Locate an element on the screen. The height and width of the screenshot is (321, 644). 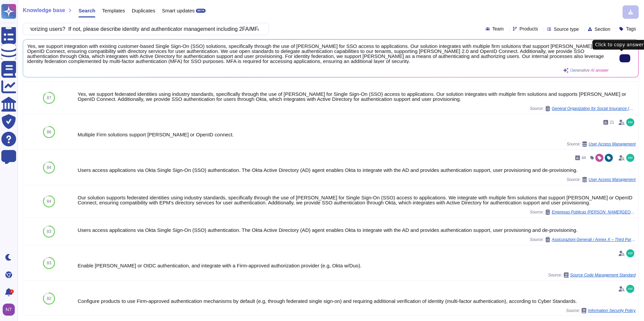
span: Yes, we support integration with existing customer-based Single Sign-On (SSO) solutions, specific... is located at coordinates (317, 54).